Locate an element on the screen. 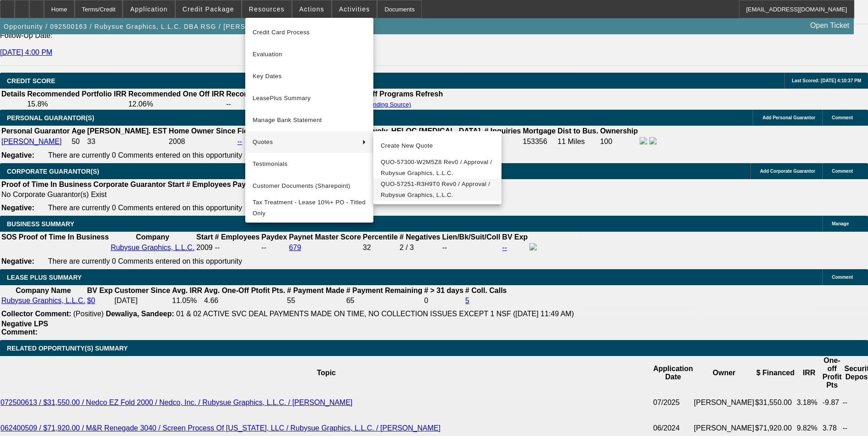 This screenshot has width=868, height=436. span: LeasePlus Summary is located at coordinates (309, 98).